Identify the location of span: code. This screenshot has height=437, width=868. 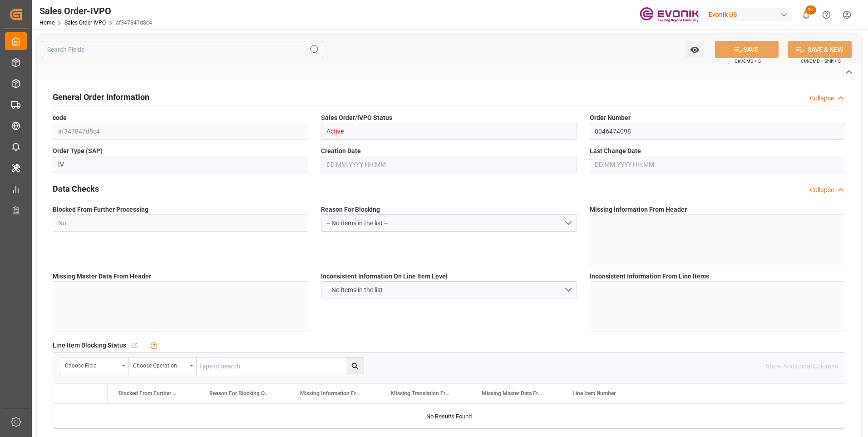
(59, 117).